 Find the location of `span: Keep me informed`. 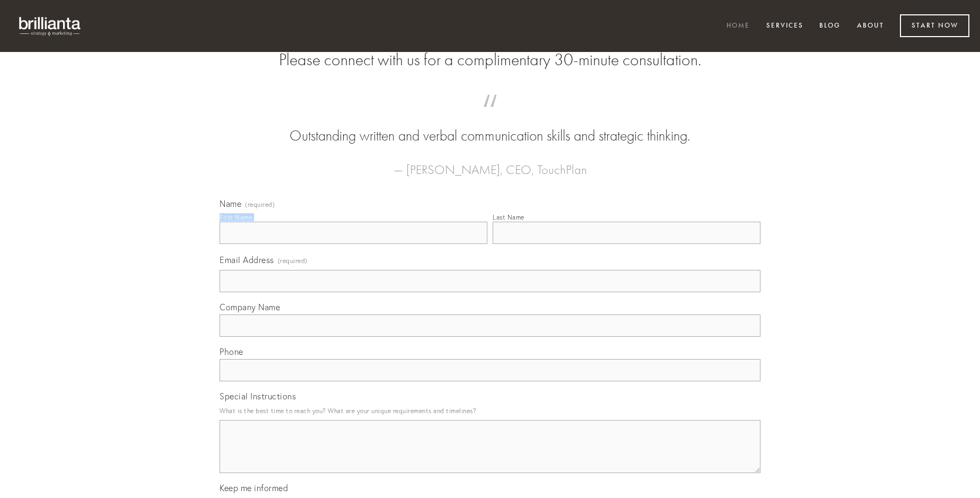

span: Keep me informed is located at coordinates (253, 488).